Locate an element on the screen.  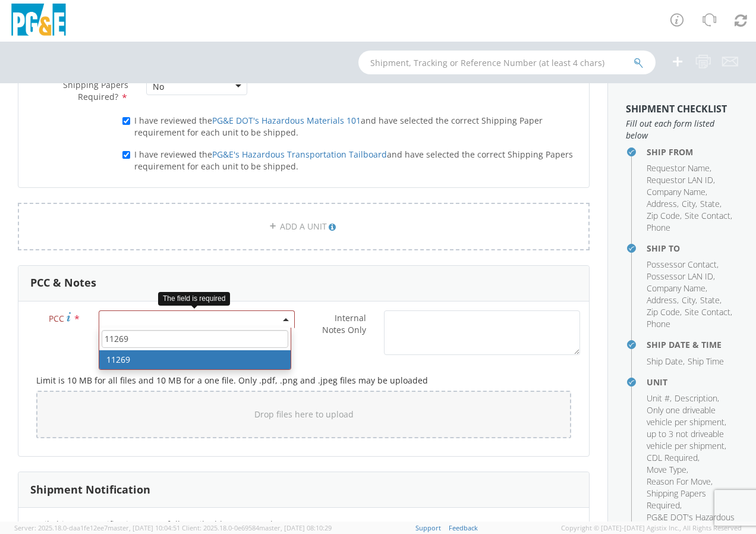
input: I have reviewed thePG&E's Hazardous Transportation Tailboardand have selected the correct Shippin... is located at coordinates (126, 155).